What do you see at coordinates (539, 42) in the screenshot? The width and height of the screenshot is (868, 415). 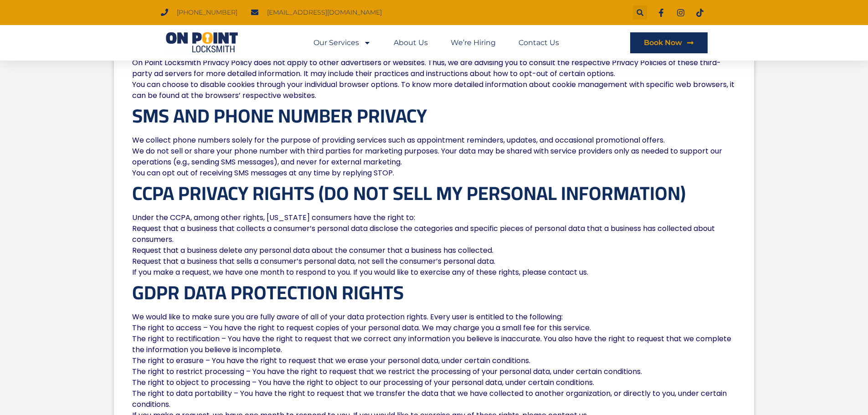 I see `a: Contact Us` at bounding box center [539, 42].